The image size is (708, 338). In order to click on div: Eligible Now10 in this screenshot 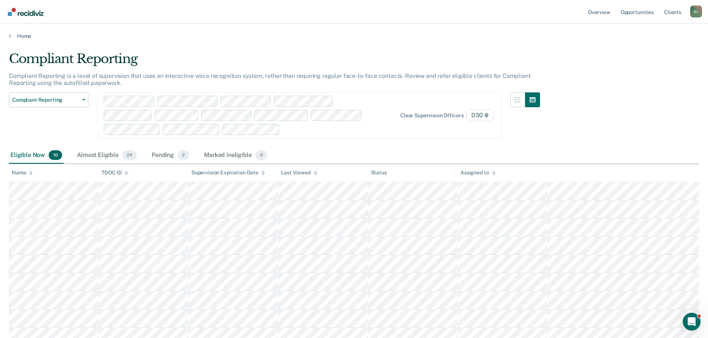, I will do `click(36, 156)`.